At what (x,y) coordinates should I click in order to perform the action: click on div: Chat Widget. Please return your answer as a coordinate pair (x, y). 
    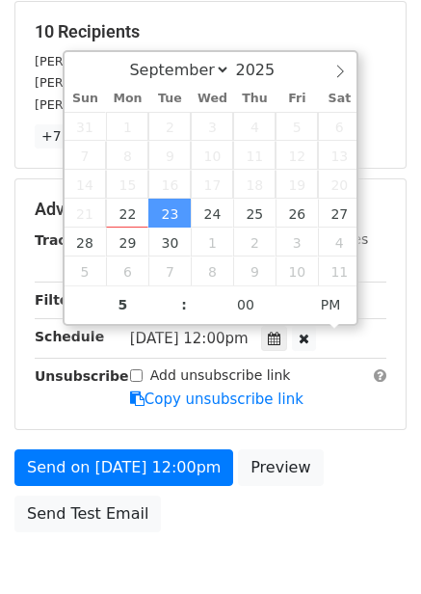
    Looking at the image, I should click on (373, 548).